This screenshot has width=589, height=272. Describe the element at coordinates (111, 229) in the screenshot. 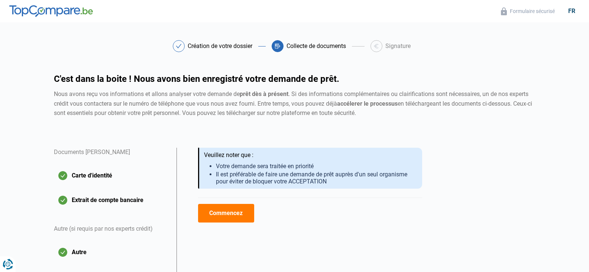

I see `div: Autre (si requis par nos experts crédit)` at that location.